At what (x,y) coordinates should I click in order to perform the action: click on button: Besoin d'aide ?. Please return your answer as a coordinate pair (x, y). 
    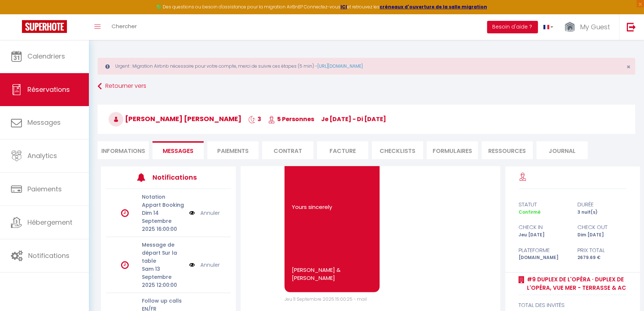
    Looking at the image, I should click on (513, 27).